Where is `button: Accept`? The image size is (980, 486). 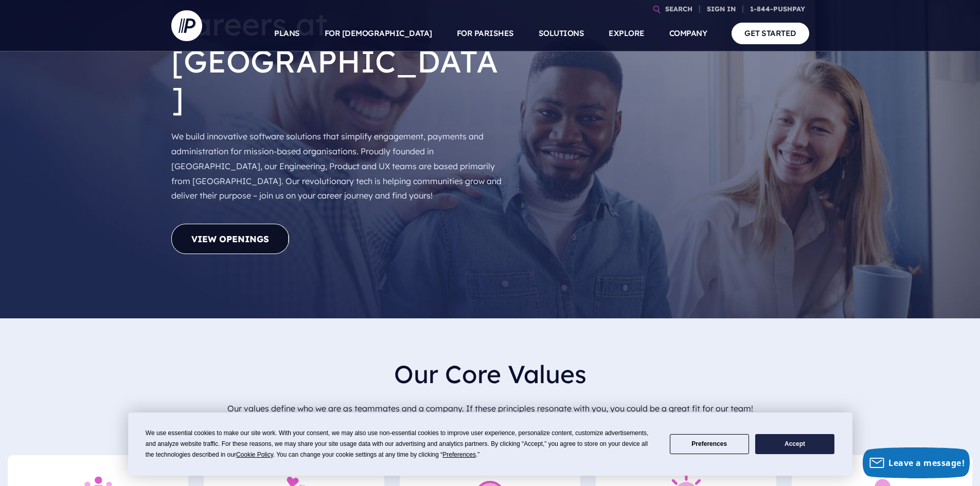 button: Accept is located at coordinates (795, 444).